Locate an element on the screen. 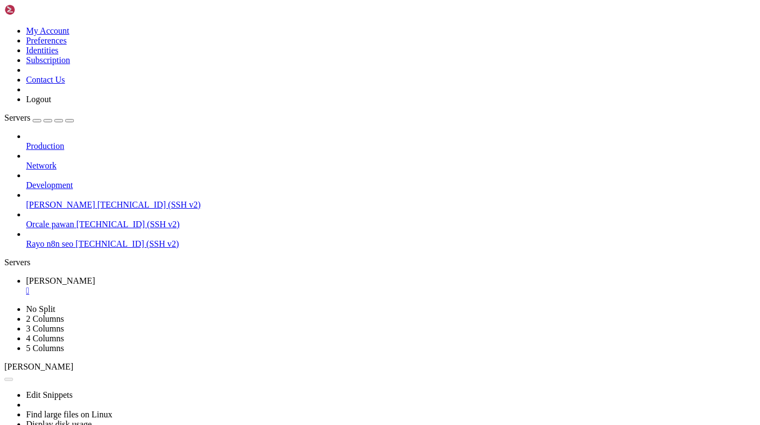 The height and width of the screenshot is (425, 760). span: Orcale pawan is located at coordinates (50, 224).